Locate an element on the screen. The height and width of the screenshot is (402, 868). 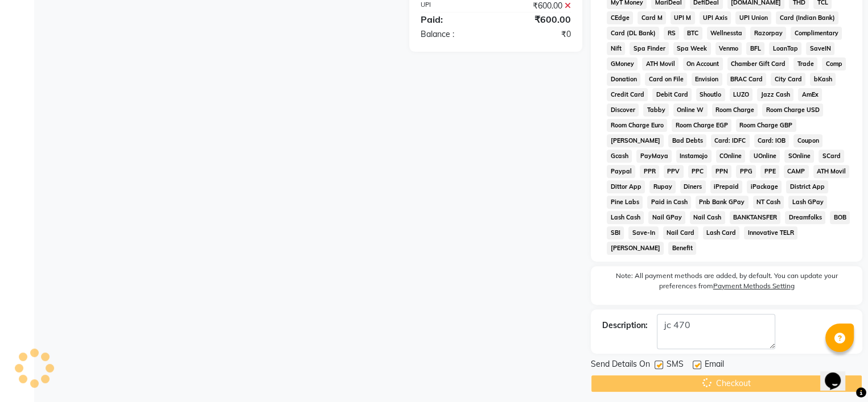
span: iPrepaid is located at coordinates (726, 187).